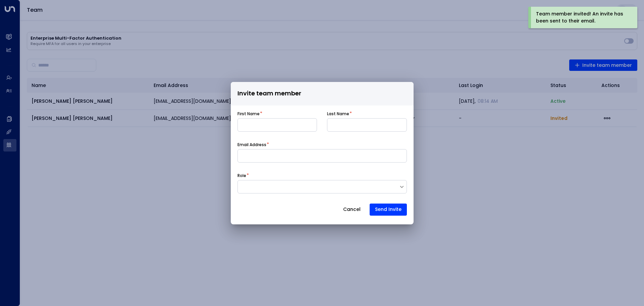  What do you see at coordinates (388, 209) in the screenshot?
I see `button: Send Invite` at bounding box center [388, 209].